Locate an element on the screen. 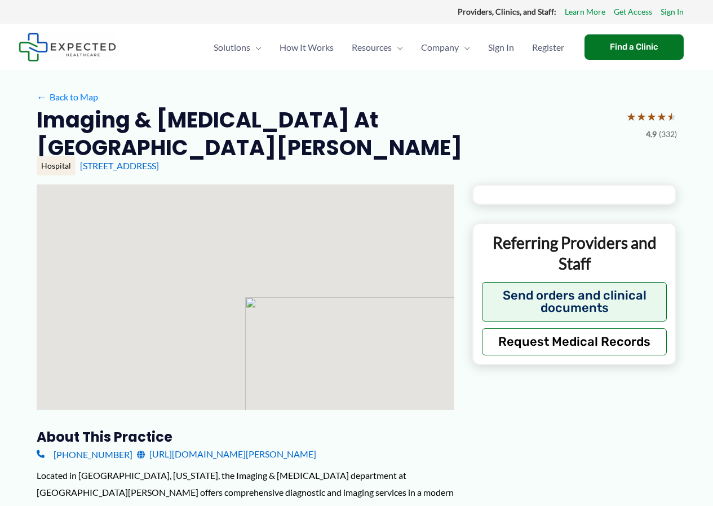 The width and height of the screenshot is (713, 506). a: Find a Clinic is located at coordinates (634, 47).